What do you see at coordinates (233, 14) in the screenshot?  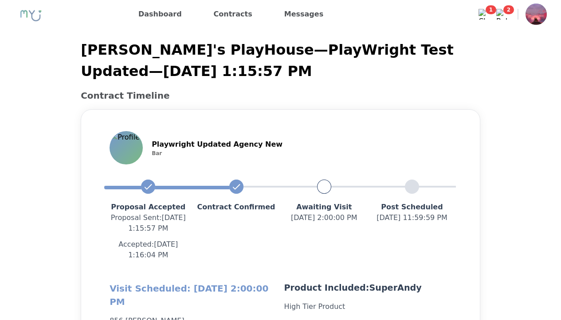 I see `a: Contracts` at bounding box center [233, 14].